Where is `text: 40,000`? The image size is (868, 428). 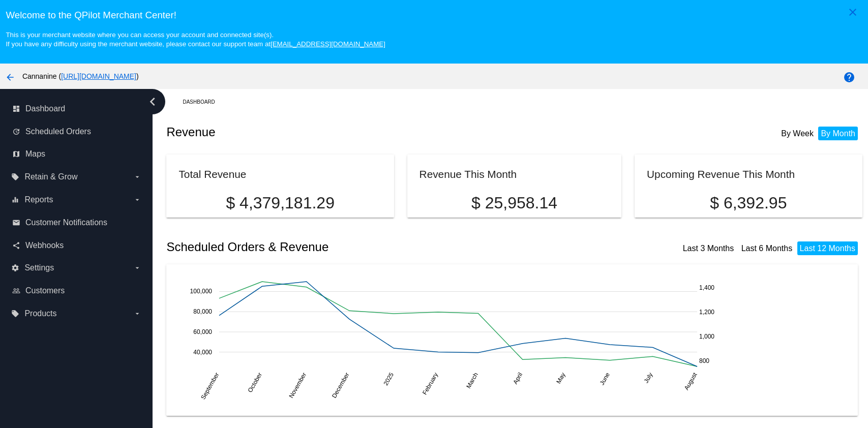 text: 40,000 is located at coordinates (203, 353).